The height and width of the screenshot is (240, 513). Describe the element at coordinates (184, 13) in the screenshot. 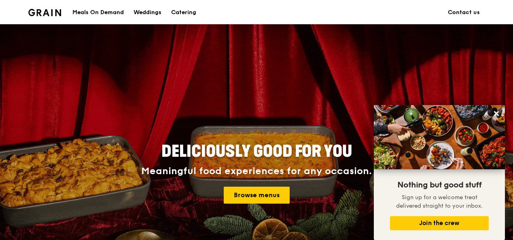

I see `a: Catering` at that location.